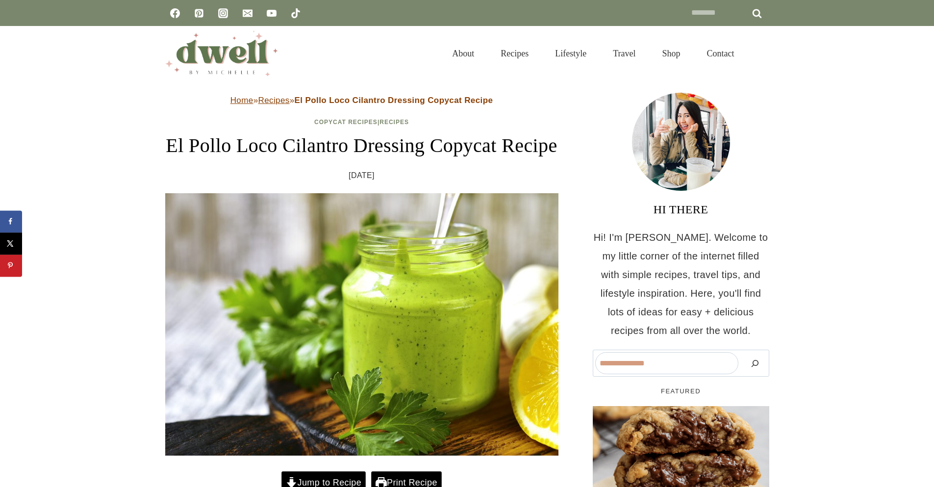  What do you see at coordinates (624, 53) in the screenshot?
I see `a: Travel` at bounding box center [624, 53].